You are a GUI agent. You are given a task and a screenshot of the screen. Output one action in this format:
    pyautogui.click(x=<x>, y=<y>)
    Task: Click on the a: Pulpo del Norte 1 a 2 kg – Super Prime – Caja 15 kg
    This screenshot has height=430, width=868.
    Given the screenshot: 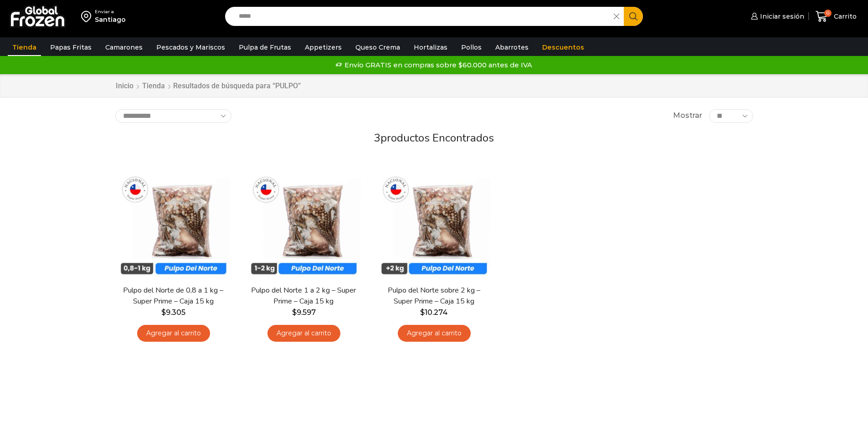 What is the action you would take?
    pyautogui.click(x=303, y=296)
    